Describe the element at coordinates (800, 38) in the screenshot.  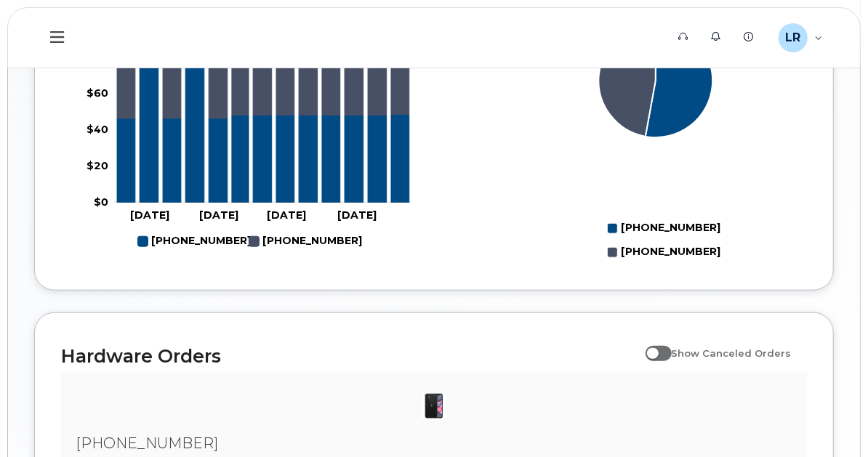
I see `div: Lisa Riebe` at that location.